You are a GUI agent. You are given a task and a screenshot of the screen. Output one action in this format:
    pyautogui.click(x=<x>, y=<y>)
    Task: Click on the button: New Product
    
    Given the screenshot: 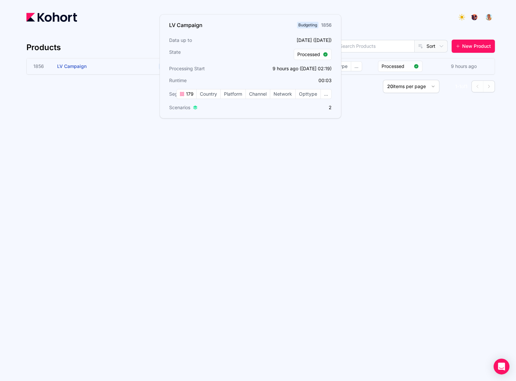 What is the action you would take?
    pyautogui.click(x=473, y=46)
    